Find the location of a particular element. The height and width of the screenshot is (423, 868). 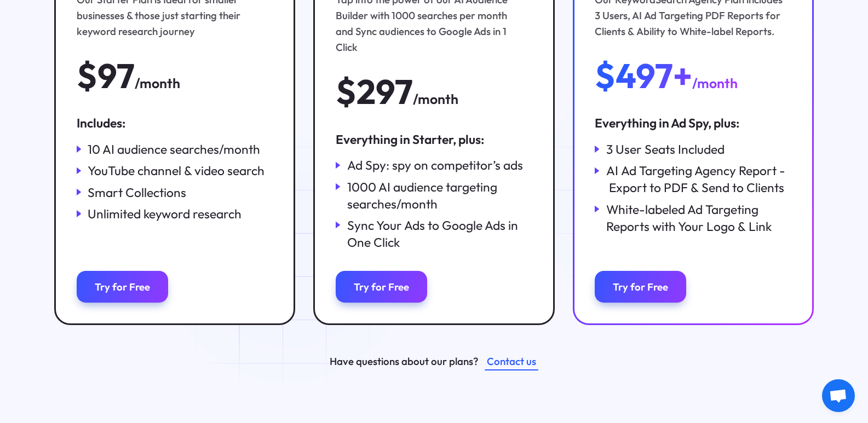

a: Contact us is located at coordinates (512, 362).